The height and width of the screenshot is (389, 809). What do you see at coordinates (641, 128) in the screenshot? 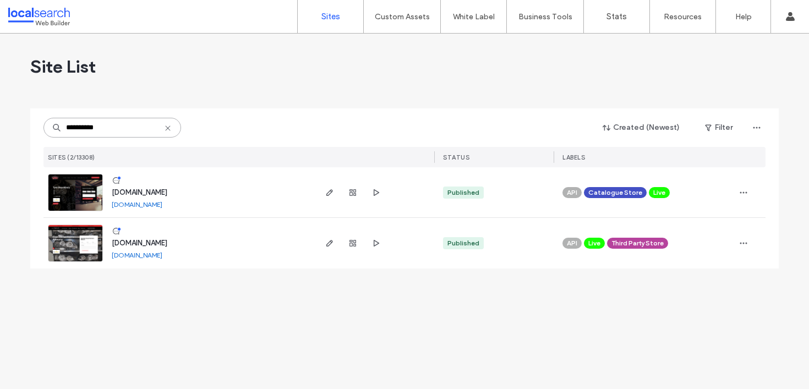
I see `button: Created (Newest)` at bounding box center [641, 128].